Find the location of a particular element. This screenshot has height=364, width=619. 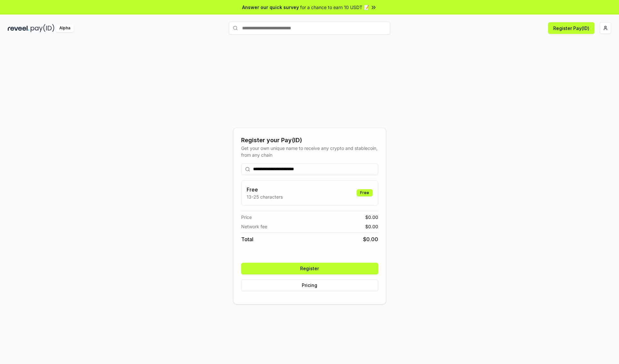

span: Network fee is located at coordinates (254, 226).